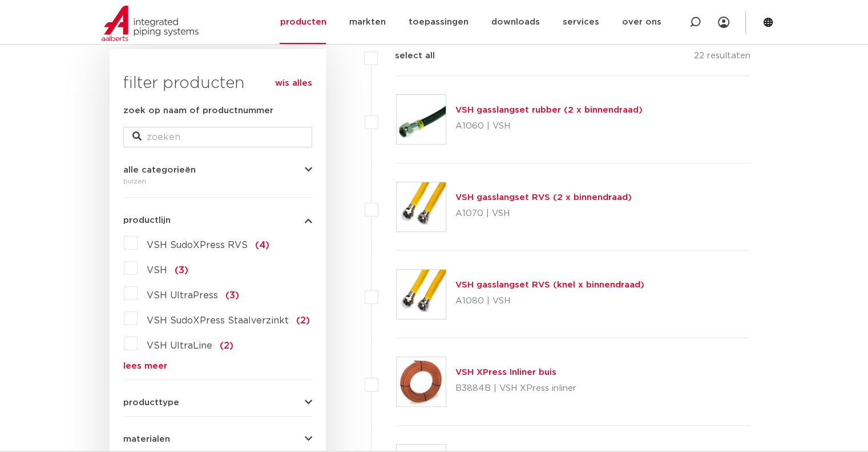 This screenshot has width=868, height=452. I want to click on input: zoeken, so click(217, 137).